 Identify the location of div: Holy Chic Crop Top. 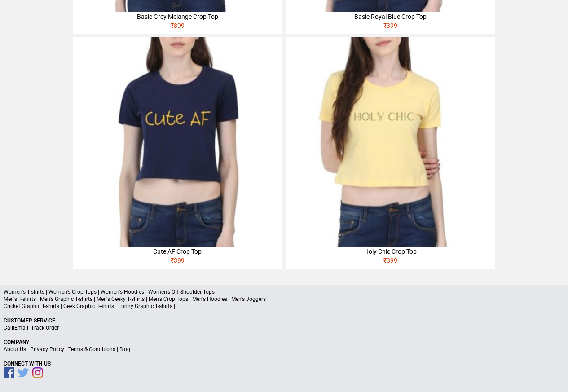
(390, 252).